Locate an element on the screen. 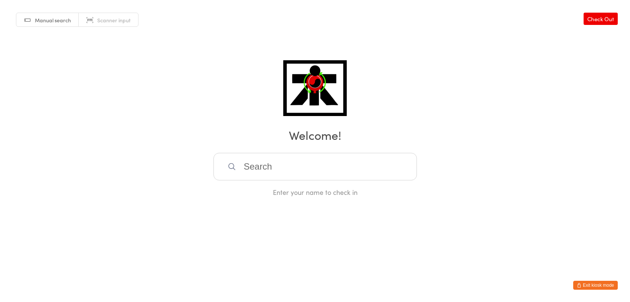 This screenshot has width=630, height=302. h2: Welcome! is located at coordinates (315, 134).